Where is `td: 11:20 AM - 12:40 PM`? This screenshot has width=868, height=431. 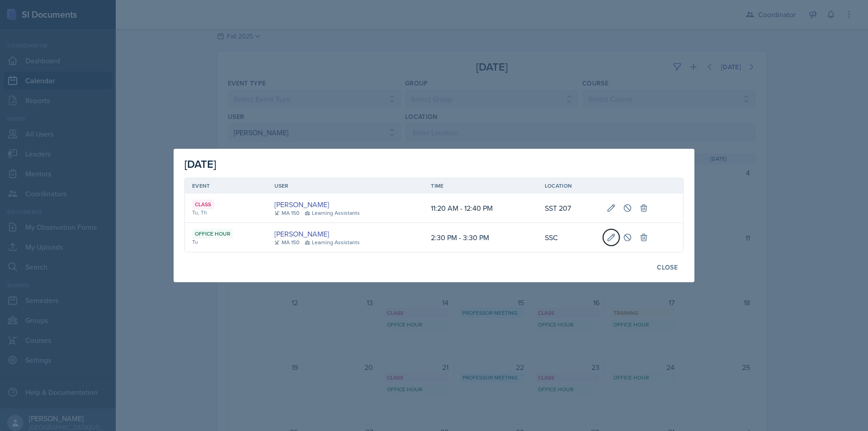
td: 11:20 AM - 12:40 PM is located at coordinates (481, 208).